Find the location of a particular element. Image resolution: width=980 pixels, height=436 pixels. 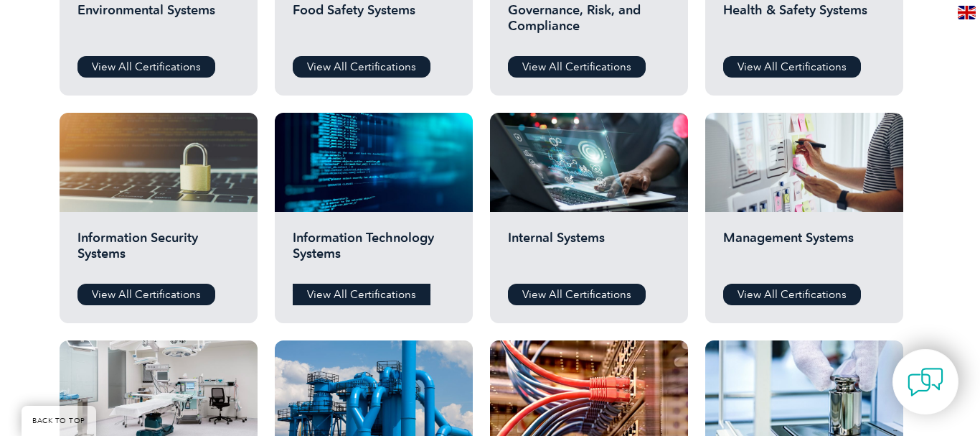

h2: Food Safety Systems is located at coordinates (374, 24).